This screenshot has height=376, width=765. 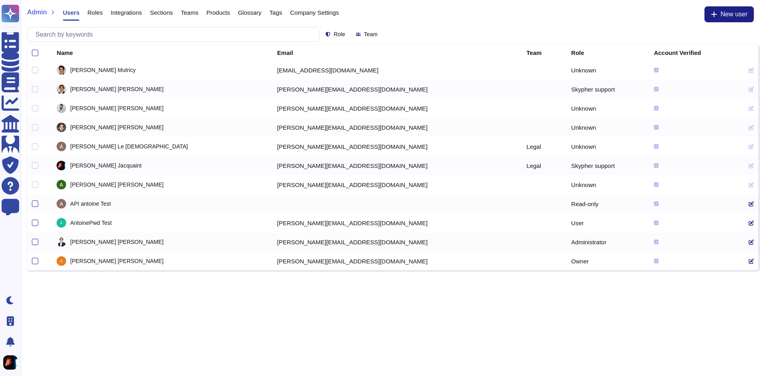 What do you see at coordinates (729, 14) in the screenshot?
I see `button: New user` at bounding box center [729, 14].